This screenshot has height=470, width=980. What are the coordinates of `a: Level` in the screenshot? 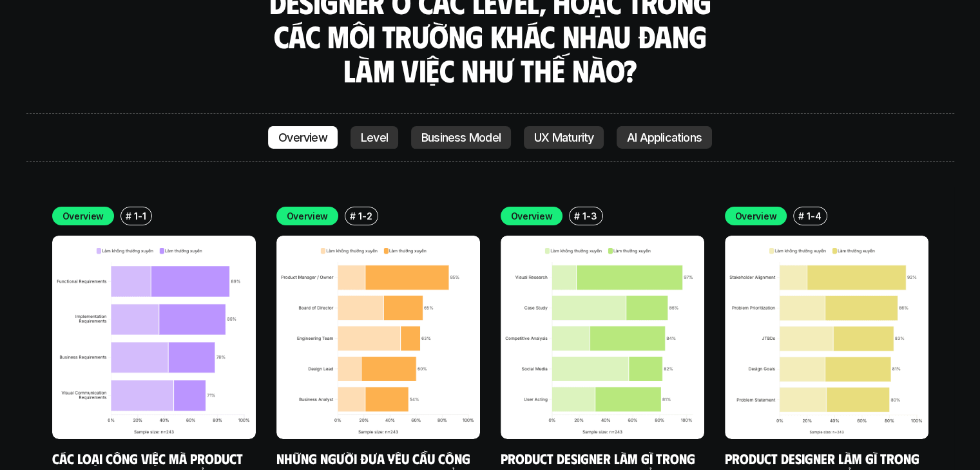 It's located at (374, 138).